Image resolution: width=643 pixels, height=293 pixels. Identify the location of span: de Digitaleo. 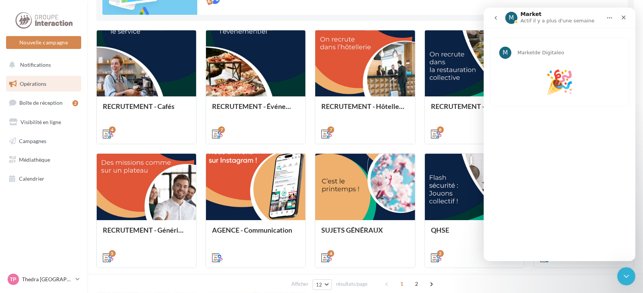
(66, 45).